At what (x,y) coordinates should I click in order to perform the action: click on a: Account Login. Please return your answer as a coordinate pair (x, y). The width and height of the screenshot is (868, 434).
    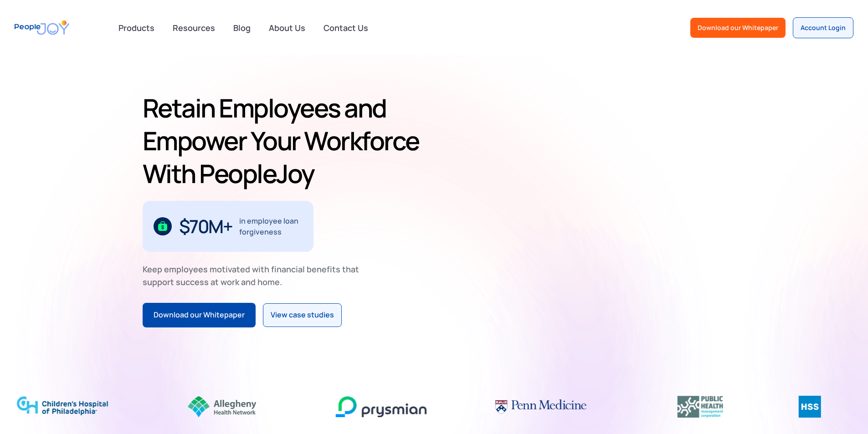
    Looking at the image, I should click on (823, 28).